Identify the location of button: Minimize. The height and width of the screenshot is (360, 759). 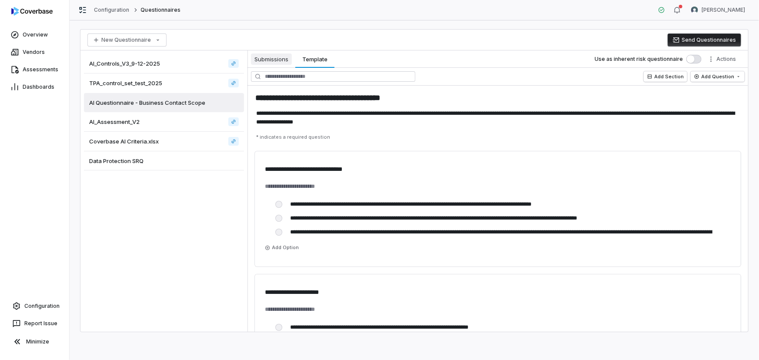
(34, 342).